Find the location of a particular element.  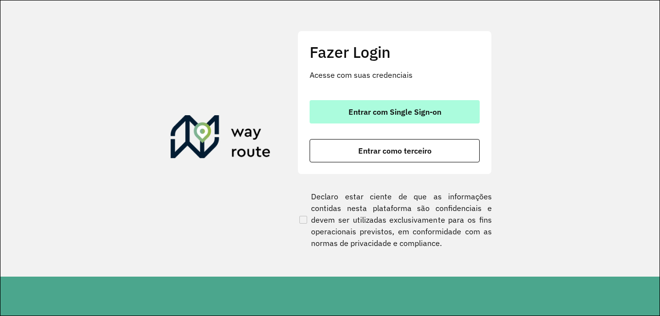

p: Acesse com suas credenciais is located at coordinates (395, 75).